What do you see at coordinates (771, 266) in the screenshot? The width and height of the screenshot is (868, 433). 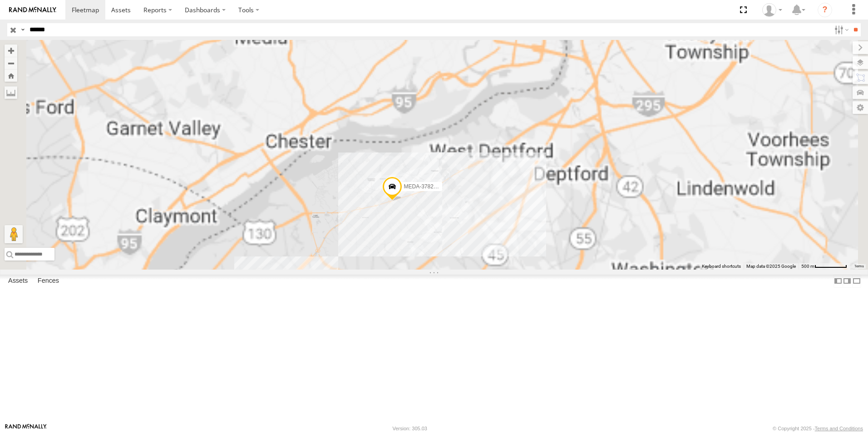 I see `span: Map data ©2025 Google` at bounding box center [771, 266].